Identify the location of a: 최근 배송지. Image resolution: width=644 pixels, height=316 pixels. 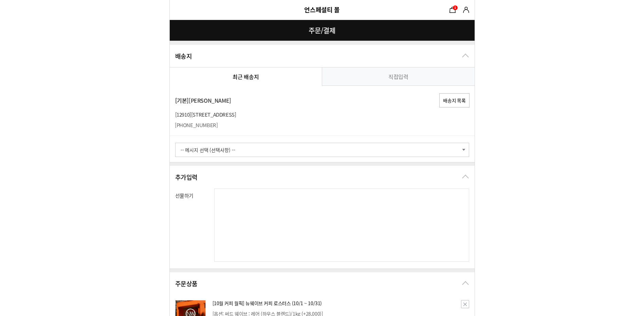
(246, 76).